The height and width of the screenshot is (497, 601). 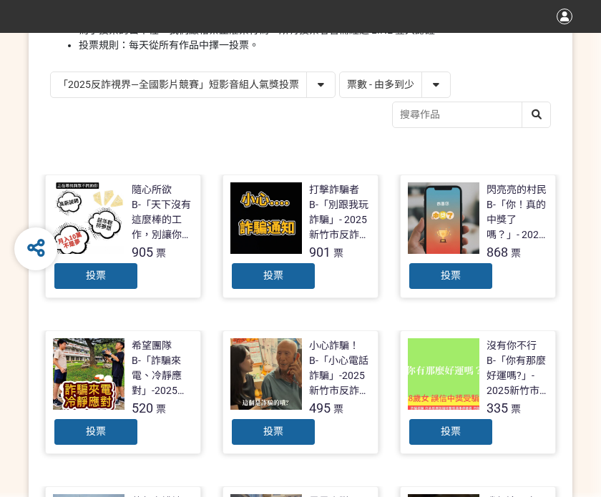 What do you see at coordinates (320, 408) in the screenshot?
I see `span: 495` at bounding box center [320, 408].